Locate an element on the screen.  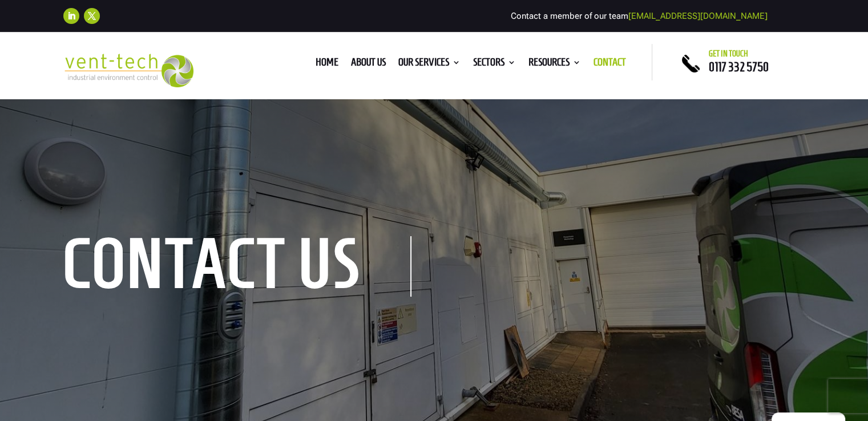
a: Contact is located at coordinates (610, 64).